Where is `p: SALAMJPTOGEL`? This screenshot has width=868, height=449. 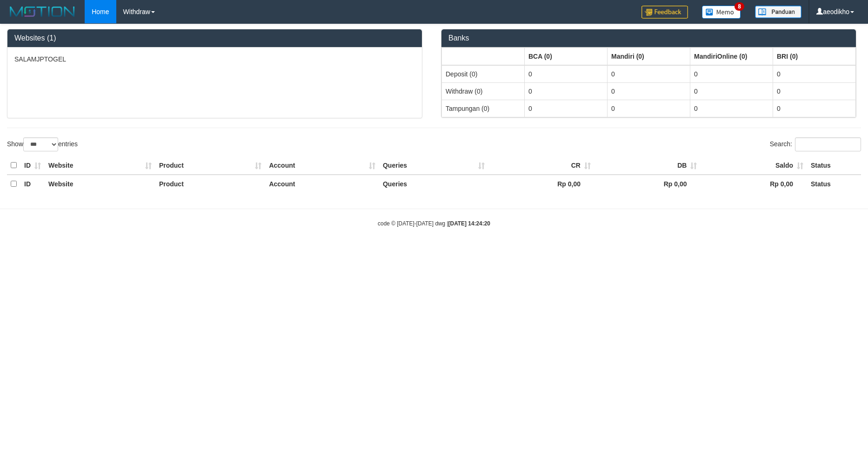 p: SALAMJPTOGEL is located at coordinates (214, 59).